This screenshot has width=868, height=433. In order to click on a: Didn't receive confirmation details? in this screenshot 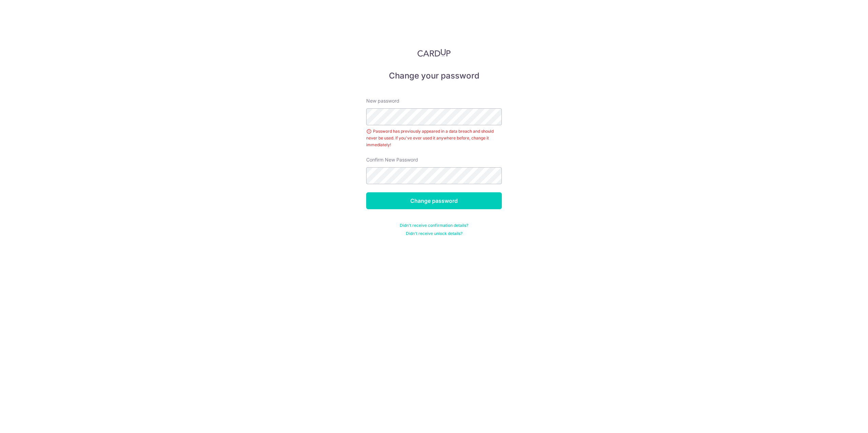, I will do `click(434, 226)`.